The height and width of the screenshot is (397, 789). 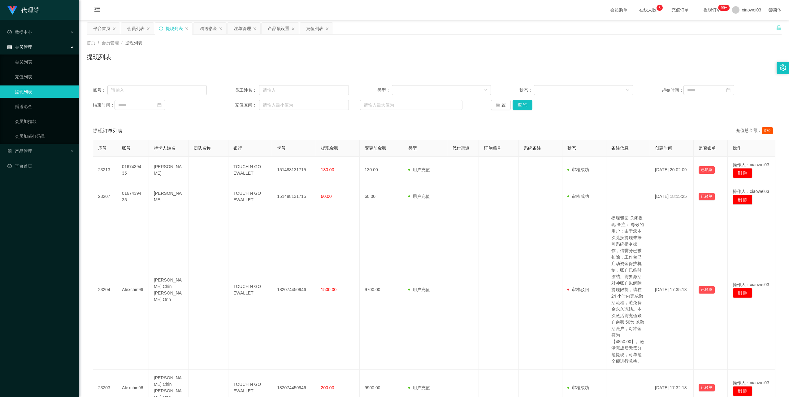 What do you see at coordinates (620, 148) in the screenshot?
I see `span: 备注信息` at bounding box center [620, 148].